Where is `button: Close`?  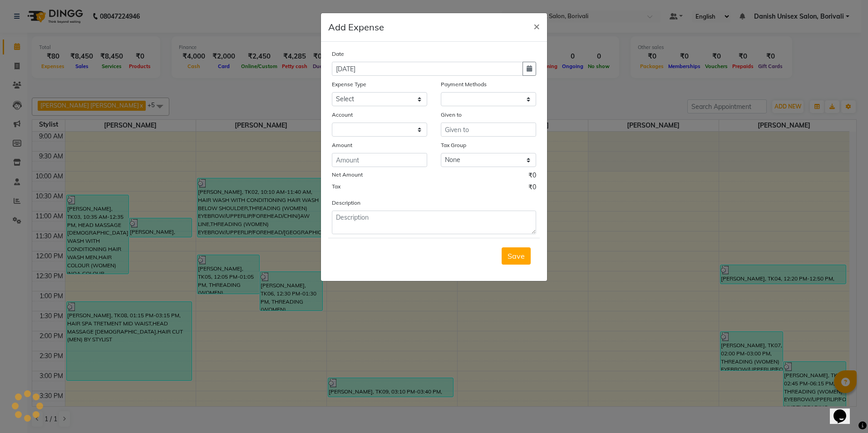
button: Close is located at coordinates (536, 26).